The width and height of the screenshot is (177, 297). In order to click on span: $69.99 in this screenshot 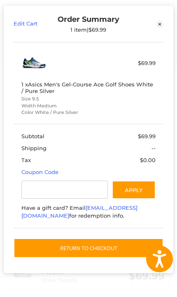, I will do `click(146, 136)`.